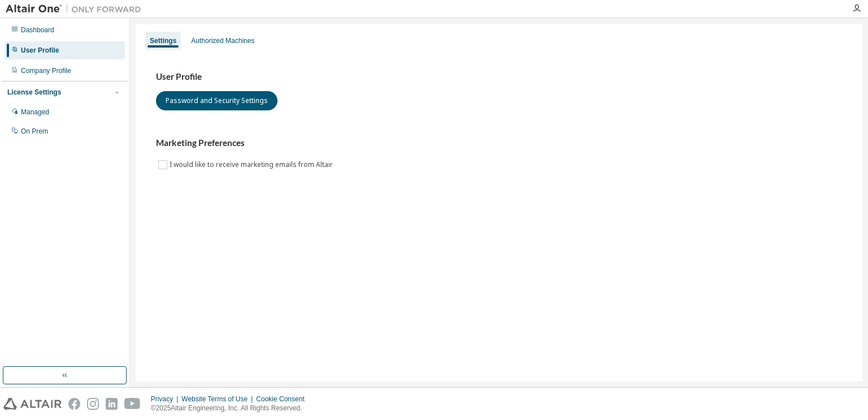 The image size is (868, 420). I want to click on div: Cookie Consent, so click(283, 399).